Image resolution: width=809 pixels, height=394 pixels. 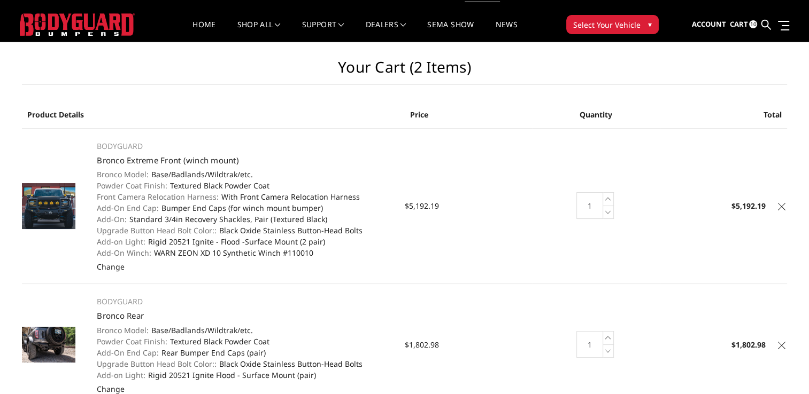 What do you see at coordinates (49, 345) in the screenshot?
I see `img: Shown with optional bolt-on end caps` at bounding box center [49, 345].